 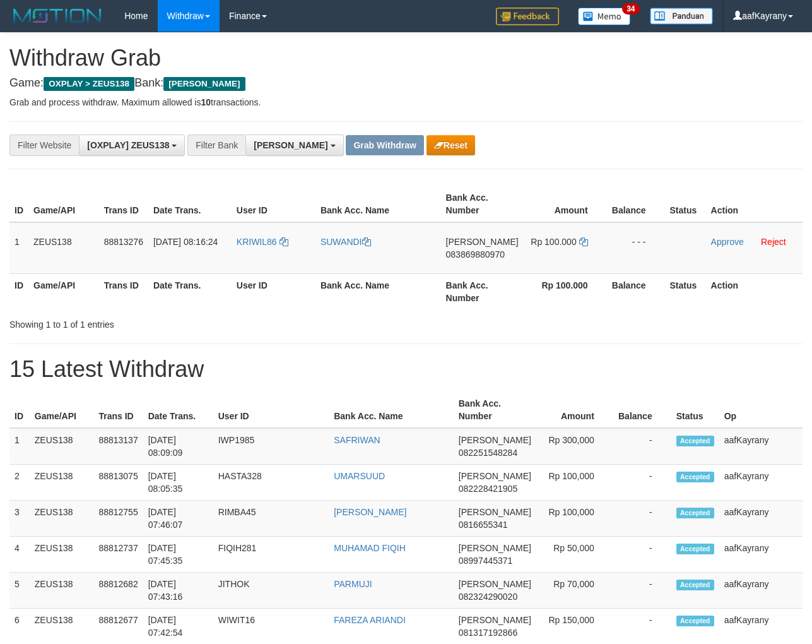 What do you see at coordinates (263, 241) in the screenshot?
I see `a: KRIWIL86` at bounding box center [263, 241].